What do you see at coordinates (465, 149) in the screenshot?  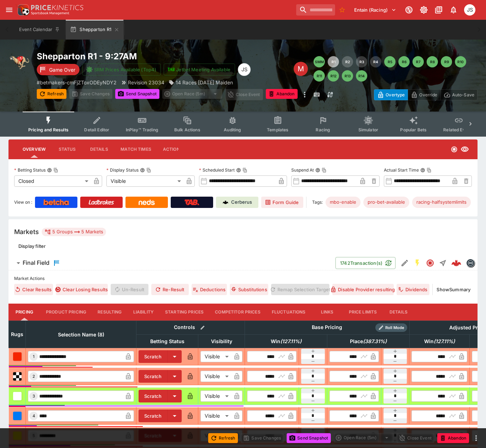 I see `svg: Visible` at bounding box center [465, 149].